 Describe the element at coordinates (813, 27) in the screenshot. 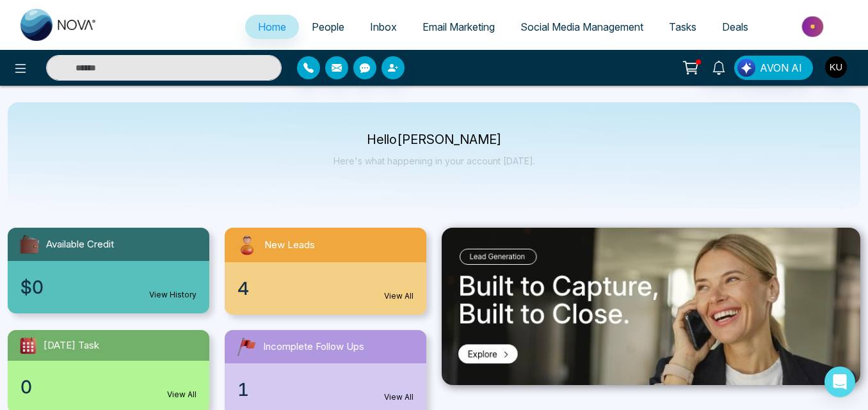

I see `img: Market-place.gif` at that location.